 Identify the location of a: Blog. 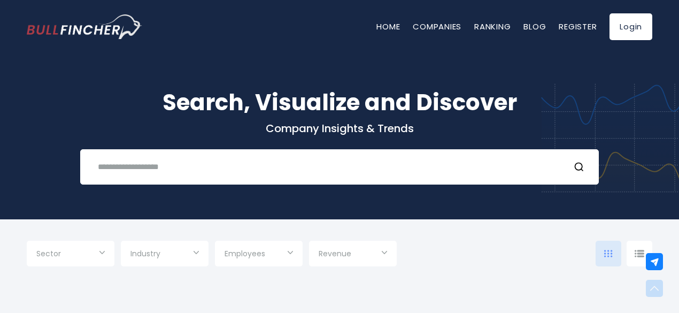
(535, 26).